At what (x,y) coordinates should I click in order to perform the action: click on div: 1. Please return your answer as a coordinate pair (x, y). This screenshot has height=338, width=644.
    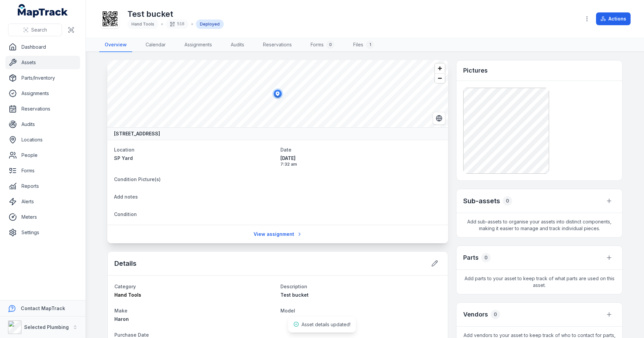
    Looking at the image, I should click on (370, 45).